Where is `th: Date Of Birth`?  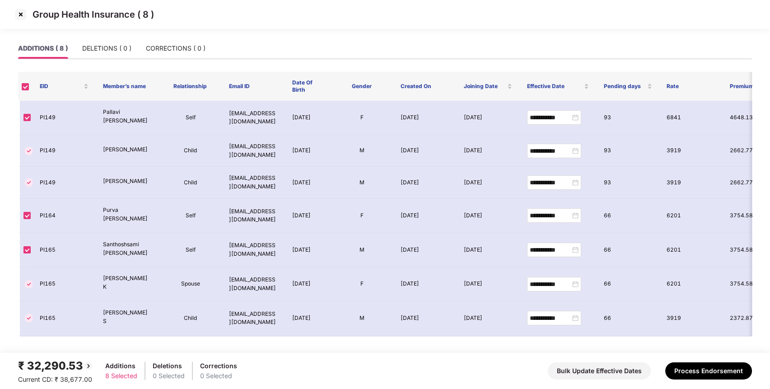
th: Date Of Birth is located at coordinates (307, 86).